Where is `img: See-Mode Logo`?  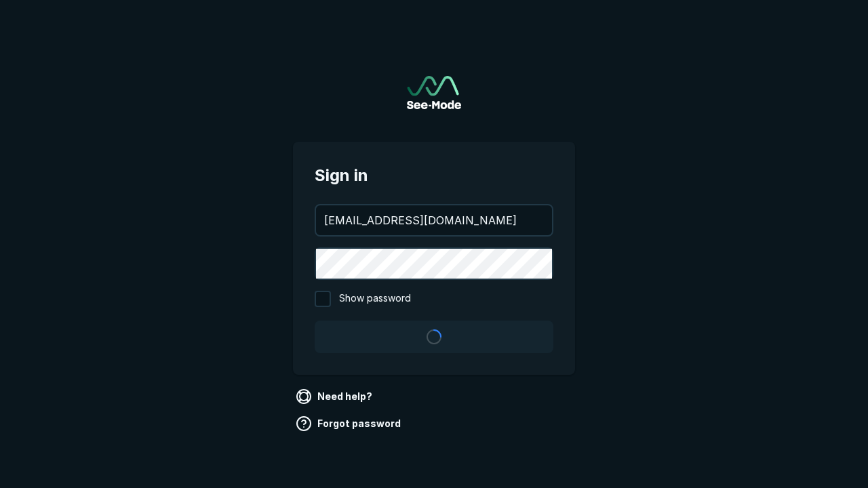 img: See-Mode Logo is located at coordinates (434, 93).